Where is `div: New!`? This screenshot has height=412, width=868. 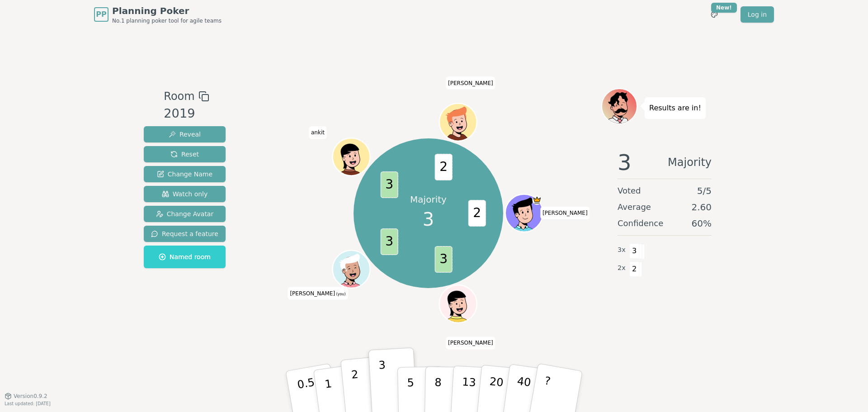
div: New! is located at coordinates (724, 8).